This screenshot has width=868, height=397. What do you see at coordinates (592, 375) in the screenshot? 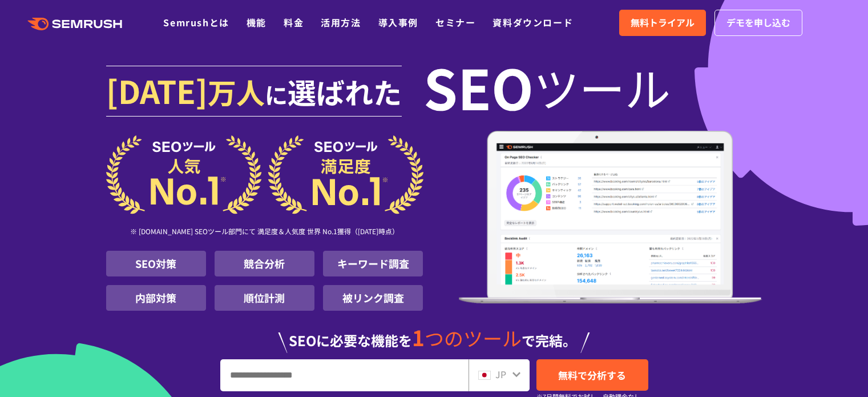
I see `a: 無料で分析する` at bounding box center [592, 375].